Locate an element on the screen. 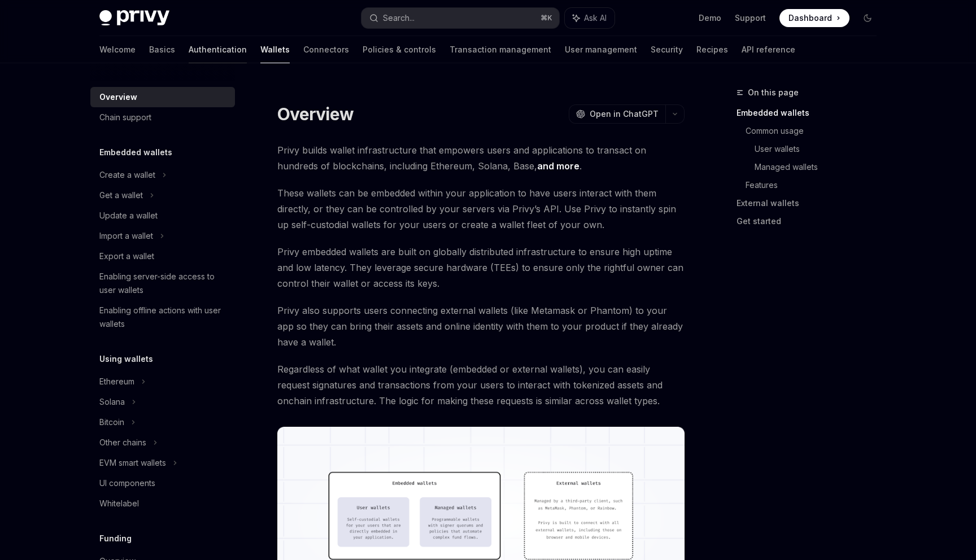 The image size is (976, 560). a: Get started is located at coordinates (811, 222).